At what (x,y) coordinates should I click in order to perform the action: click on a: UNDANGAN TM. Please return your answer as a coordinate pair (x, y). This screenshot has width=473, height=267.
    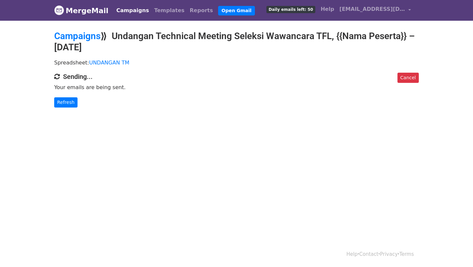
    Looking at the image, I should click on (109, 62).